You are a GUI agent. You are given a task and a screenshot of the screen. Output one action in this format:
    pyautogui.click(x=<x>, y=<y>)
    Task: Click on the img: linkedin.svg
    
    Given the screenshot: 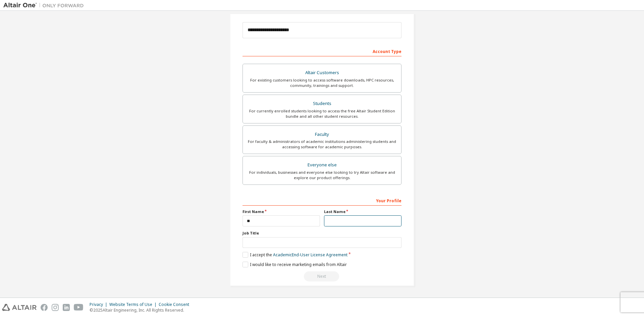 What is the action you would take?
    pyautogui.click(x=66, y=307)
    